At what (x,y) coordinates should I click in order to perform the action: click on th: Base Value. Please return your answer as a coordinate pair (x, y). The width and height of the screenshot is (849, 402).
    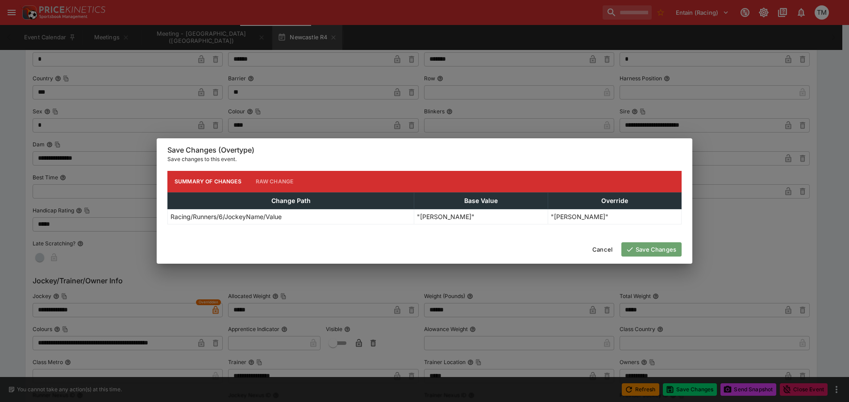
    Looking at the image, I should click on (481, 200).